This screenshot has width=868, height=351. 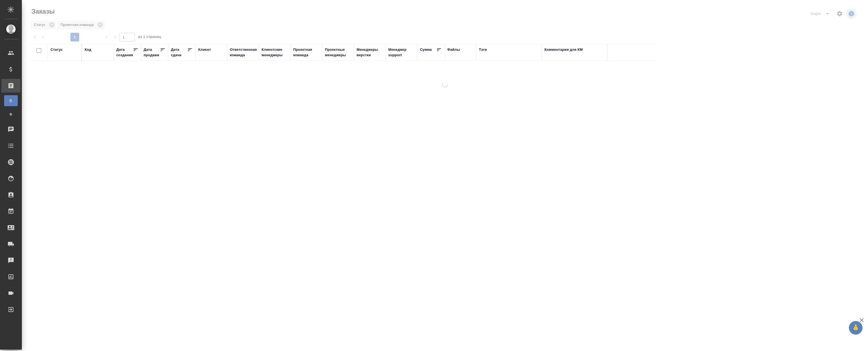 What do you see at coordinates (56, 50) in the screenshot?
I see `div: Статус` at bounding box center [56, 50].